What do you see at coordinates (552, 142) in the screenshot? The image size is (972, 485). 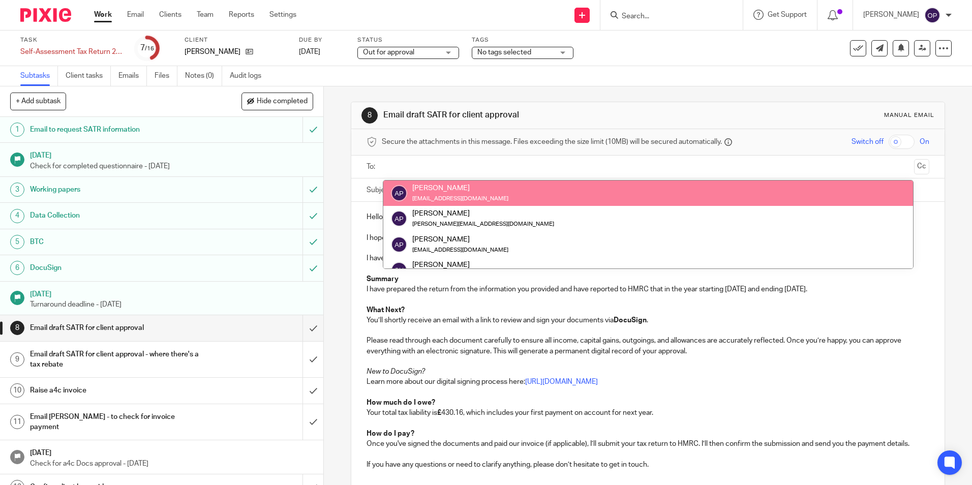 I see `span: Secure the attachments in this message. Files exceeding the size limit (10MB) will be secured aut...` at bounding box center [552, 142].